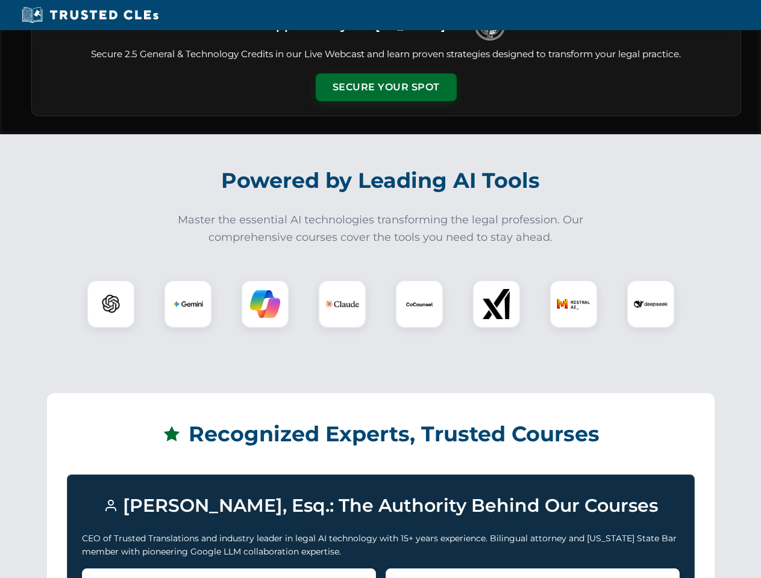 Image resolution: width=761 pixels, height=578 pixels. What do you see at coordinates (573, 304) in the screenshot?
I see `img: Mistral AI Logo` at bounding box center [573, 304].